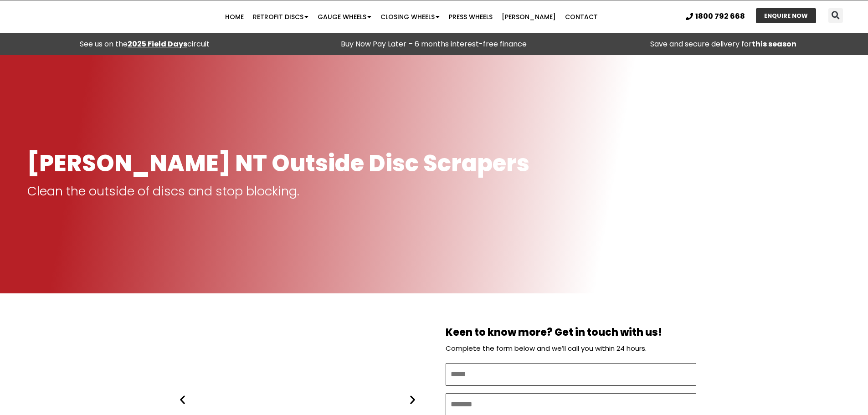  What do you see at coordinates (157, 44) in the screenshot?
I see `a: 2025 Field Days` at bounding box center [157, 44].